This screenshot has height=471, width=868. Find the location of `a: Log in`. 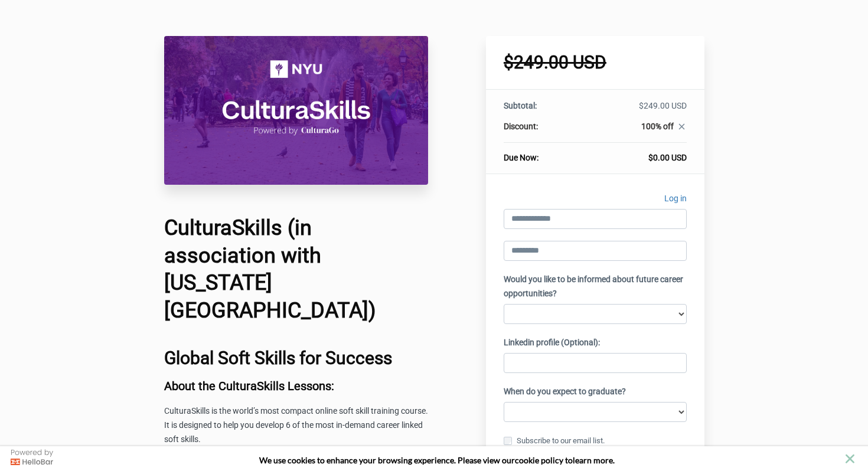

a: Log in is located at coordinates (675, 200).